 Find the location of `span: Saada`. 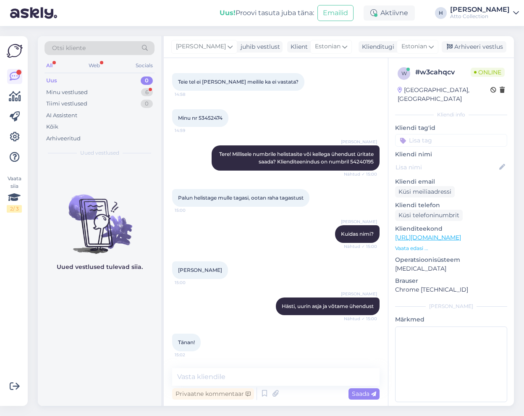

span: Saada is located at coordinates (364, 393).